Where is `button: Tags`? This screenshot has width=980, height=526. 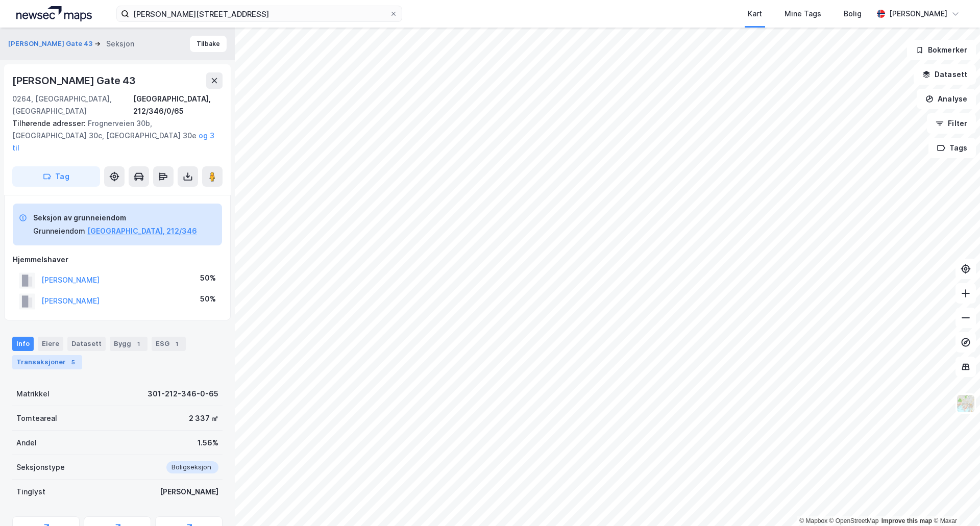
button: Tags is located at coordinates (953, 148).